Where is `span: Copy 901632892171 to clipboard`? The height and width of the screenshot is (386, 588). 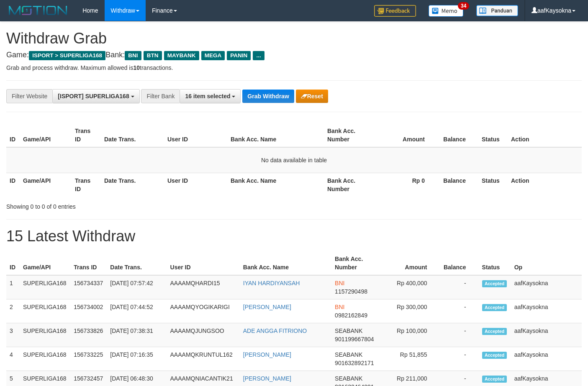 span: Copy 901632892171 to clipboard is located at coordinates (354, 363).